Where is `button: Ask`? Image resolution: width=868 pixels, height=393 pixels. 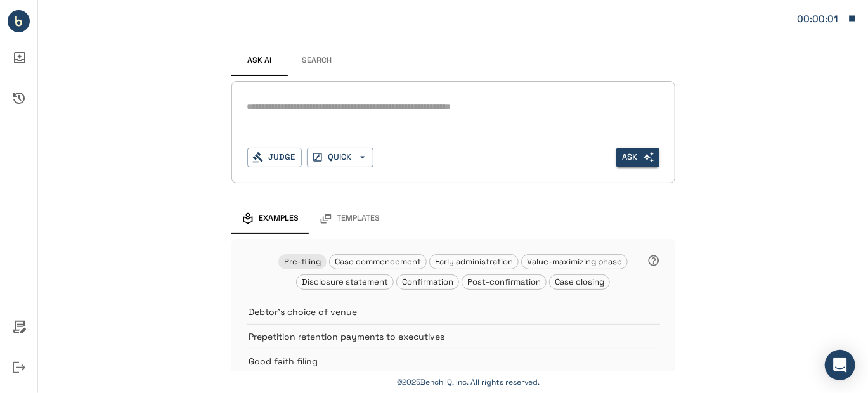 button: Ask is located at coordinates (638, 157).